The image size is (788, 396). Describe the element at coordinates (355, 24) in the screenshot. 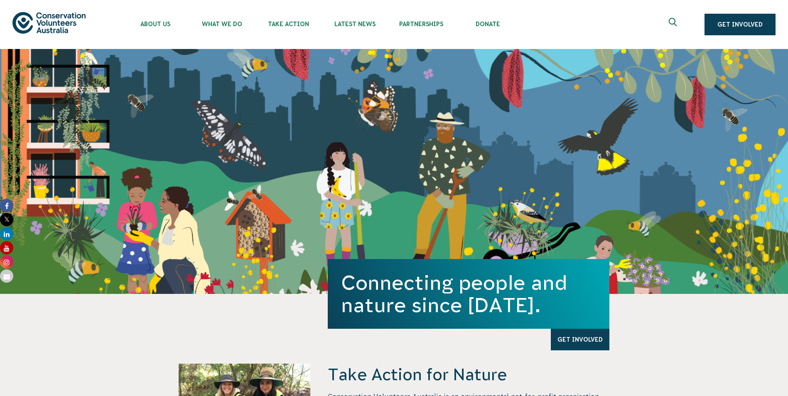

I see `span: Latest News` at that location.